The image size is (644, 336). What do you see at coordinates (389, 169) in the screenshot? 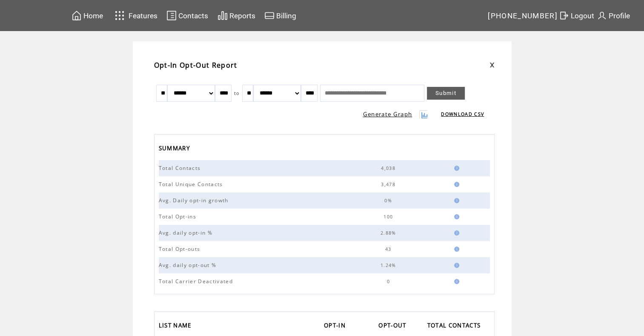
I see `span: 4,038` at bounding box center [389, 169].